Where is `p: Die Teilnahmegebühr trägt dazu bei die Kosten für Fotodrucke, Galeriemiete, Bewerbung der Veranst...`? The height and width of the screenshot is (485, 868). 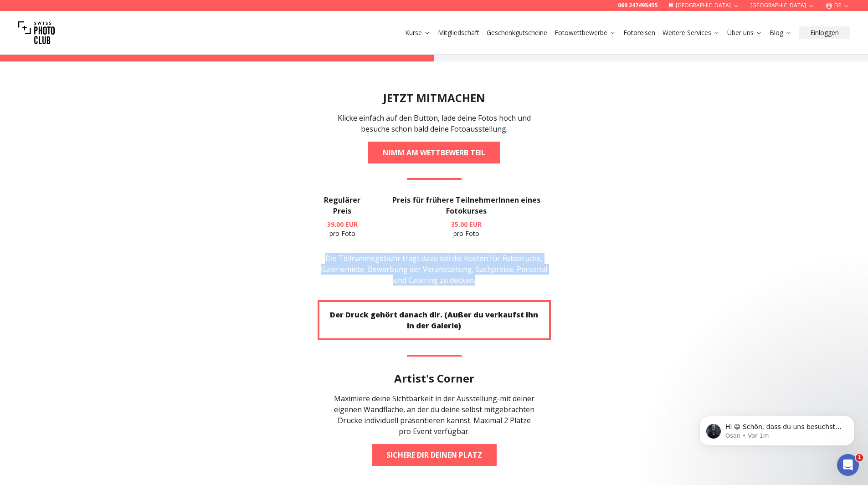
p: Die Teilnahmegebühr trägt dazu bei die Kosten für Fotodrucke, Galeriemiete, Bewerbung der Veranst... is located at coordinates (434, 269).